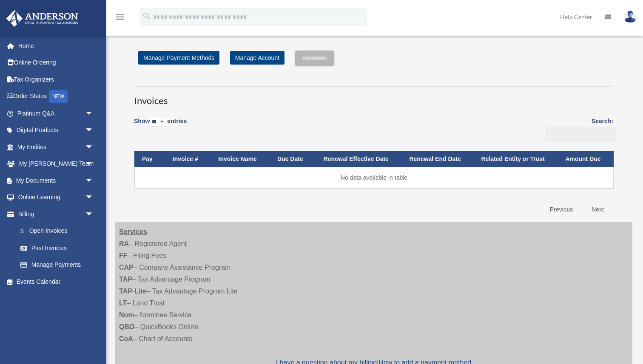 The height and width of the screenshot is (364, 643). Describe the element at coordinates (42, 18) in the screenshot. I see `img: Anderson Advisors Platinum Portal` at that location.